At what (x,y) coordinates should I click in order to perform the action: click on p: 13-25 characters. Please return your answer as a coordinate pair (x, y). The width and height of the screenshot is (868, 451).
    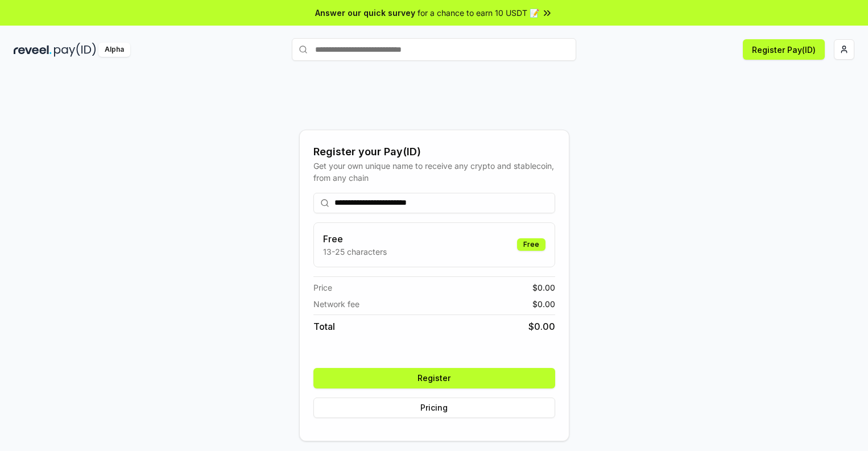
    Looking at the image, I should click on (355, 251).